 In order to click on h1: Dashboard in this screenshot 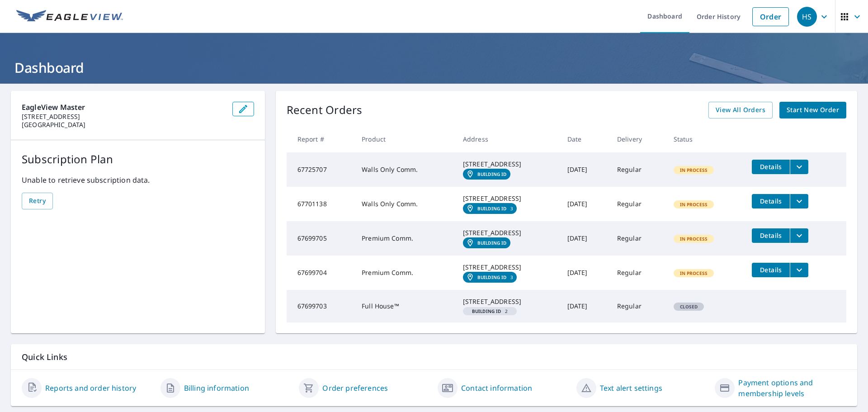, I will do `click(434, 67)`.